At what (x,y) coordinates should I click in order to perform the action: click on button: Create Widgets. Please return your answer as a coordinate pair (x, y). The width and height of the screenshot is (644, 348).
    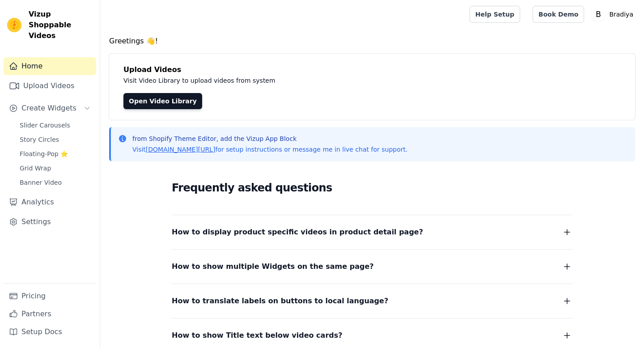
    Looking at the image, I should click on (50, 108).